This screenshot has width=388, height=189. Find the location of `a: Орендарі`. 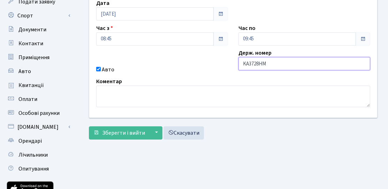

a: Орендарі is located at coordinates (38, 141).